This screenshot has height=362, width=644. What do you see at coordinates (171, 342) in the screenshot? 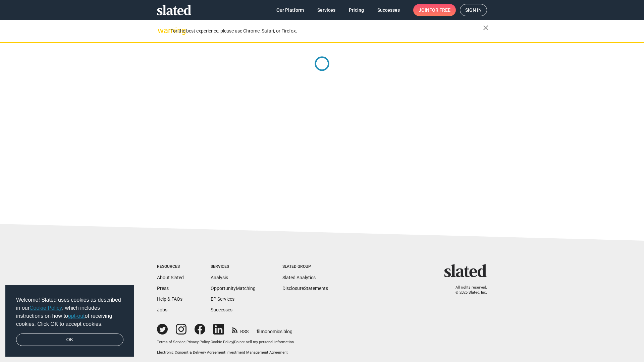
I see `a: Terms of Service` at bounding box center [171, 342].